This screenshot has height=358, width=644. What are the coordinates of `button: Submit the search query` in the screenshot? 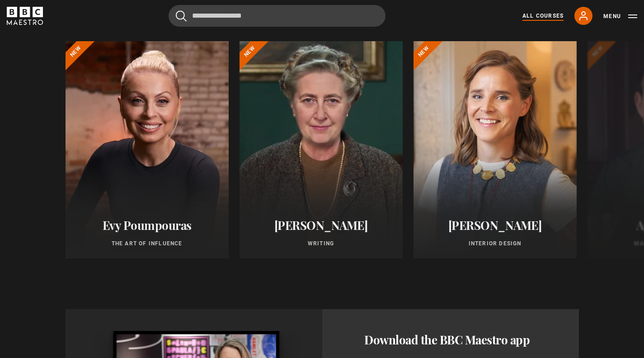 It's located at (182, 16).